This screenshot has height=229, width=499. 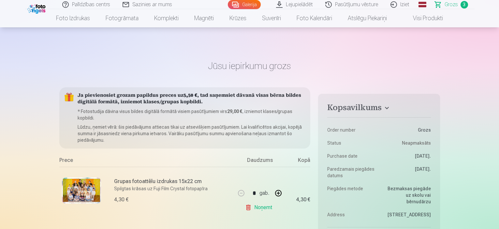 What do you see at coordinates (235, 111) in the screenshot?
I see `b: 29,00 €` at bounding box center [235, 111].